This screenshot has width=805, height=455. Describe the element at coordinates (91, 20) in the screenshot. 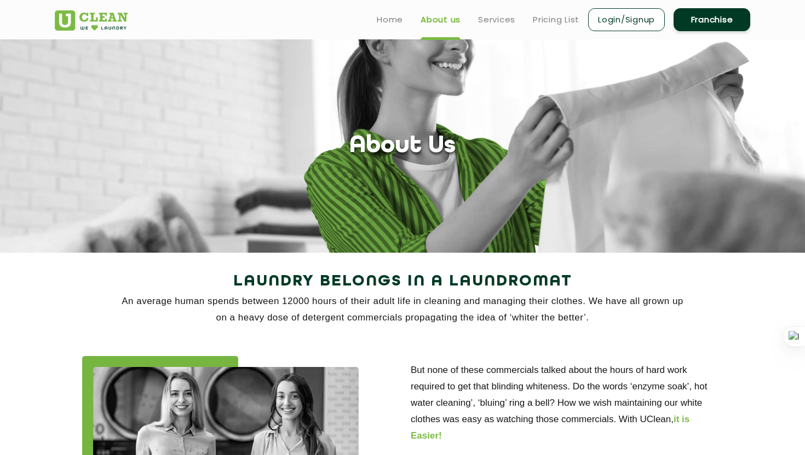

I see `img: UClean Laundry and Dry Cleaning` at that location.